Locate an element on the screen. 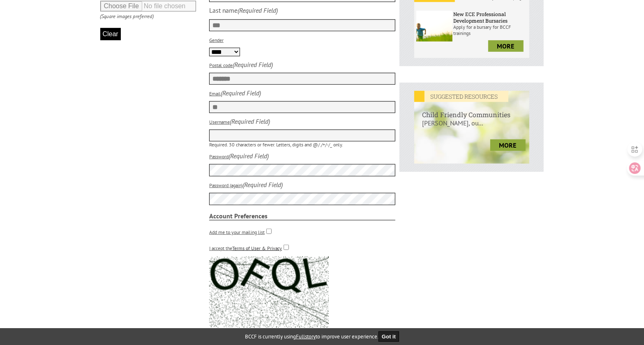 The image size is (644, 345). label: Email is located at coordinates (215, 93).